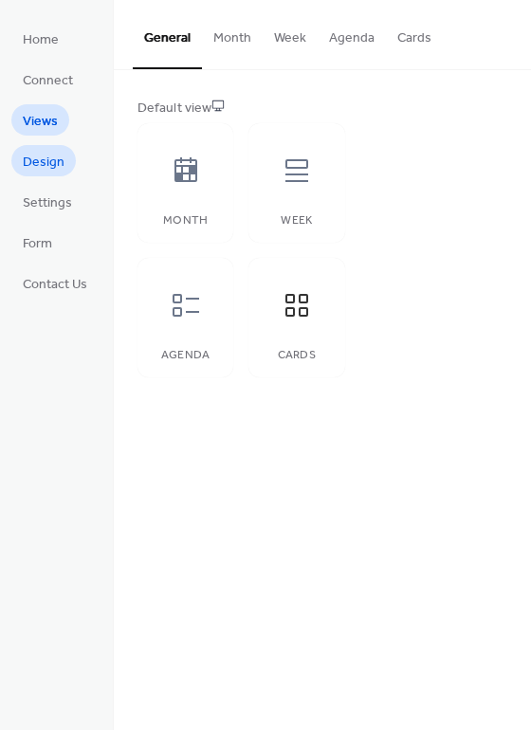 The width and height of the screenshot is (531, 730). What do you see at coordinates (37, 244) in the screenshot?
I see `span: Form` at bounding box center [37, 244].